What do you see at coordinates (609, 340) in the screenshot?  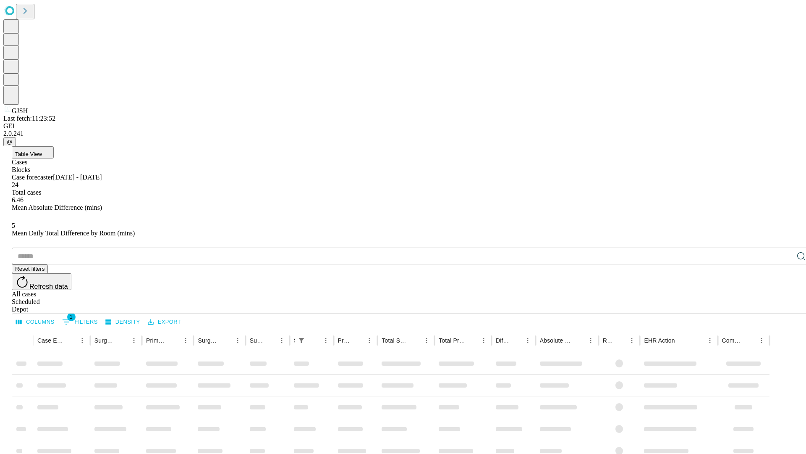 I see `div: Resolved in EHR` at bounding box center [609, 340].